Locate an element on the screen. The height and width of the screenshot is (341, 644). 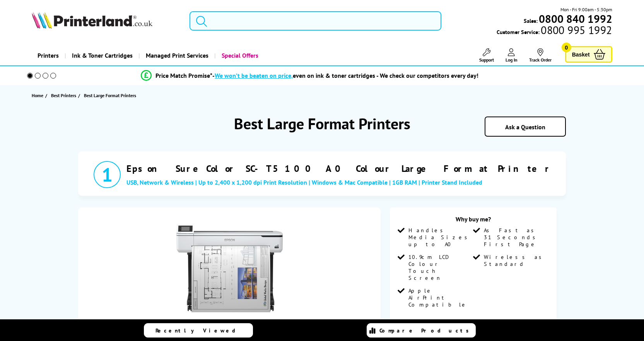
span: Recently Viewed is located at coordinates (199, 331).